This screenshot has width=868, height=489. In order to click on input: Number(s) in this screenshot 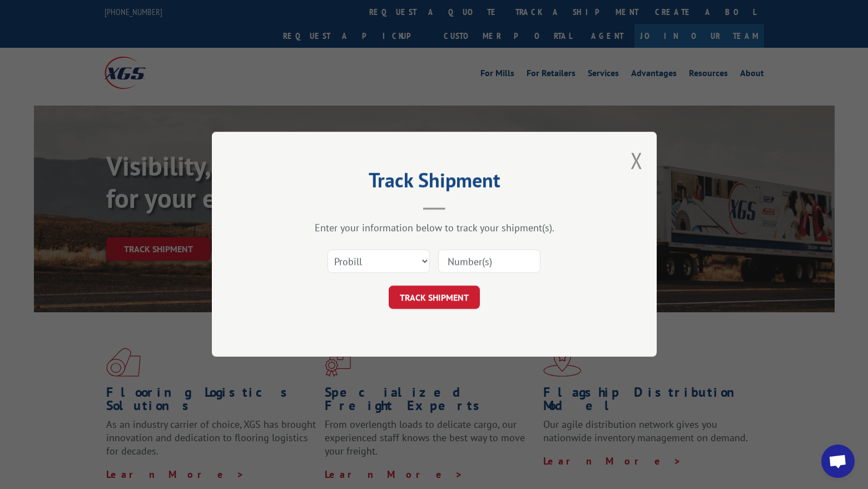, I will do `click(489, 262)`.